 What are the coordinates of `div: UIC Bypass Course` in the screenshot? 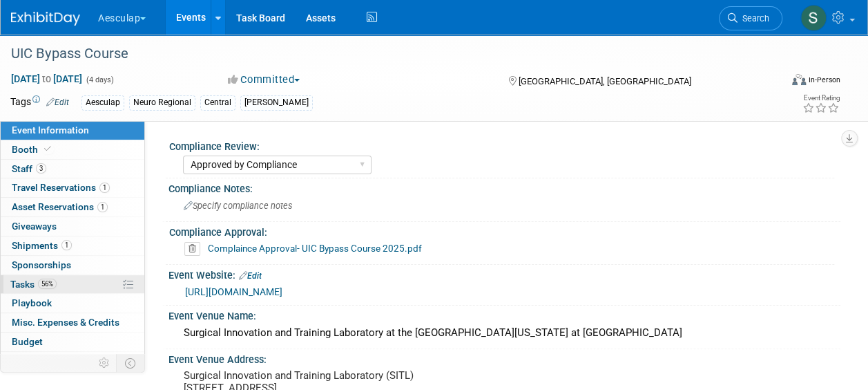 It's located at (387, 54).